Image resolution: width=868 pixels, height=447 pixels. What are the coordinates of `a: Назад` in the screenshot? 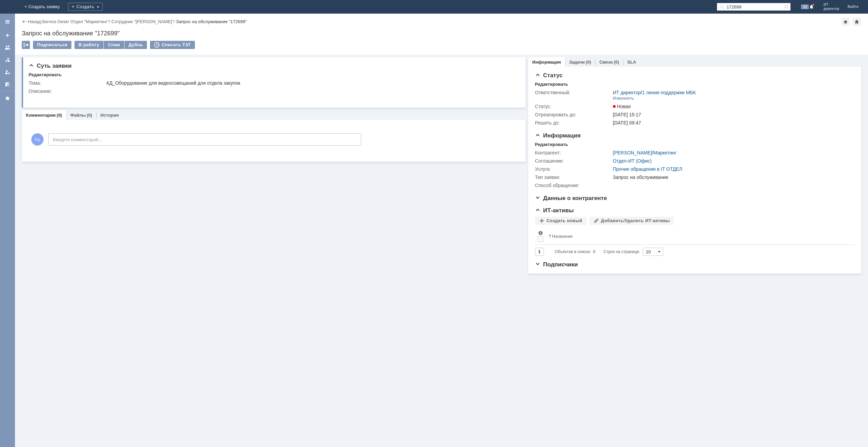 It's located at (34, 21).